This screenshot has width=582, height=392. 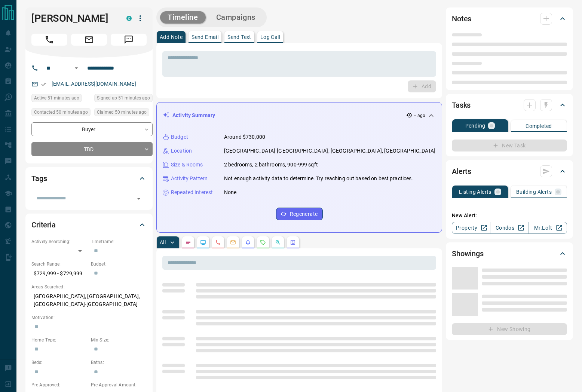 What do you see at coordinates (192, 193) in the screenshot?
I see `p: Repeated Interest` at bounding box center [192, 193].